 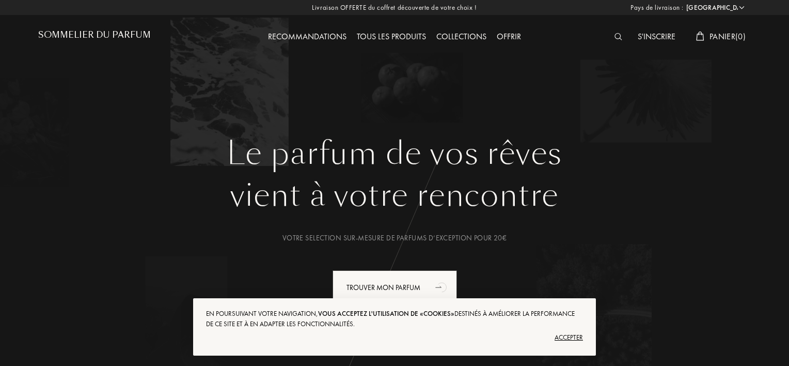 I want to click on h1: Le parfum de vos rêves, so click(x=394, y=153).